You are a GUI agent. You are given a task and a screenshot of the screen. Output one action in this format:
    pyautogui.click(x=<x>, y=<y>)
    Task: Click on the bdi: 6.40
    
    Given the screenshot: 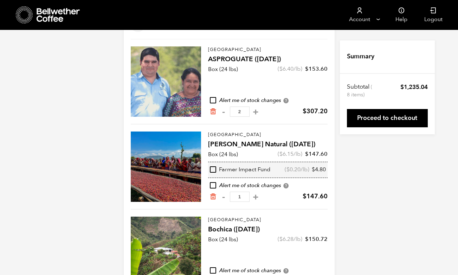 What is the action you would take?
    pyautogui.click(x=287, y=69)
    